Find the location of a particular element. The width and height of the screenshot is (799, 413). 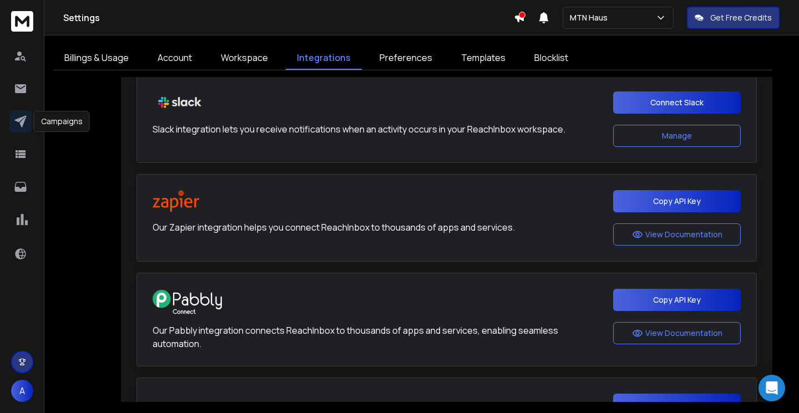

span: A is located at coordinates (22, 391).